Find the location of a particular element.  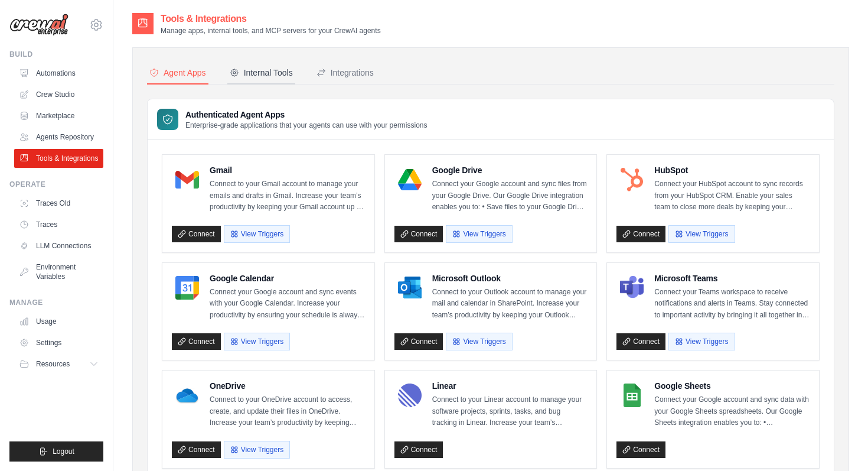

img: OneDrive Logo is located at coordinates (187, 395).